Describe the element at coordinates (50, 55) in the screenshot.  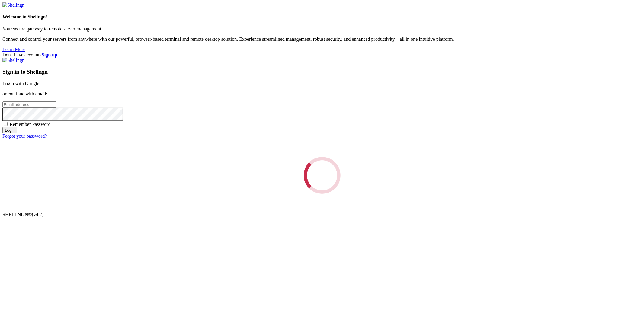
I see `a: Sign up` at that location.